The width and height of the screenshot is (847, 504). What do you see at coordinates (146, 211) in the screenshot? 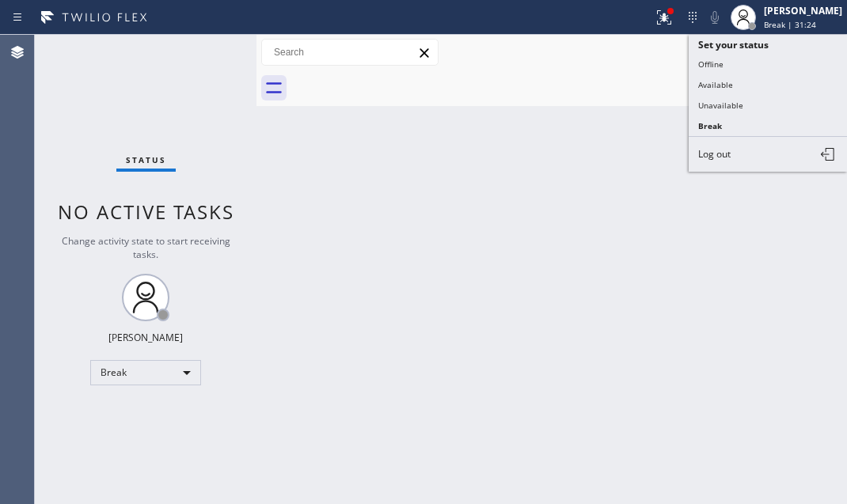
I see `span: No active tasks` at bounding box center [146, 211].